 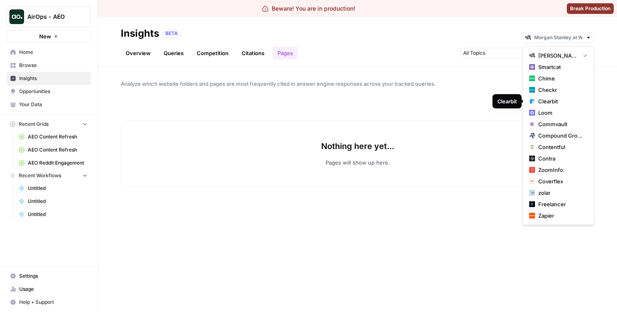 What do you see at coordinates (561, 124) in the screenshot?
I see `span: Commvault` at bounding box center [561, 124].